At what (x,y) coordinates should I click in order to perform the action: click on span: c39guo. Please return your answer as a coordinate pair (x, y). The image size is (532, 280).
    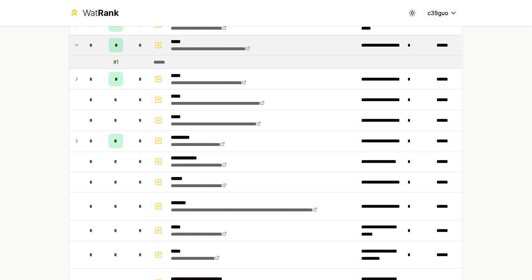
    Looking at the image, I should click on (438, 13).